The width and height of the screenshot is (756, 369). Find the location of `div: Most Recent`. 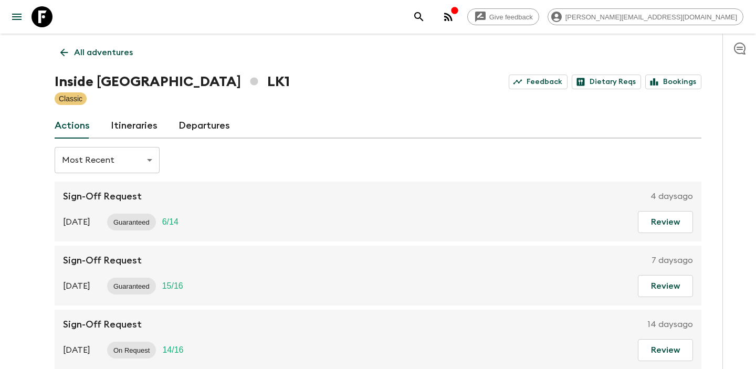

div: Most Recent is located at coordinates (107, 160).